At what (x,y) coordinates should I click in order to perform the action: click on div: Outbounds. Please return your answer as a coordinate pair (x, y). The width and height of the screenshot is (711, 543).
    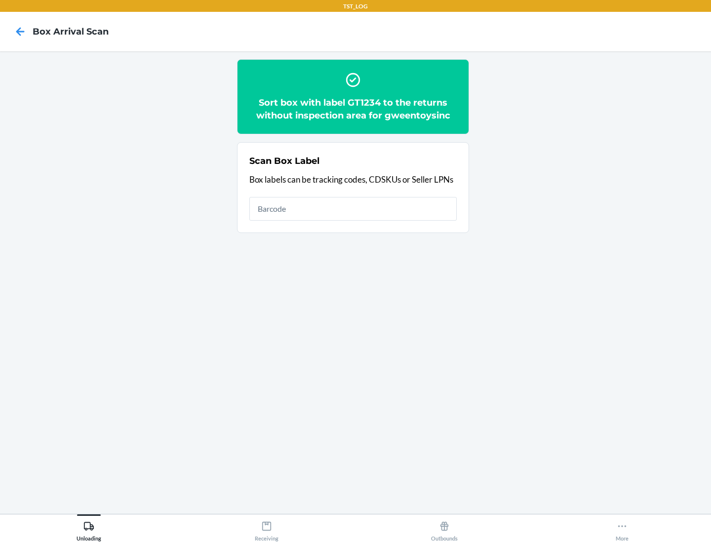
    Looking at the image, I should click on (445, 530).